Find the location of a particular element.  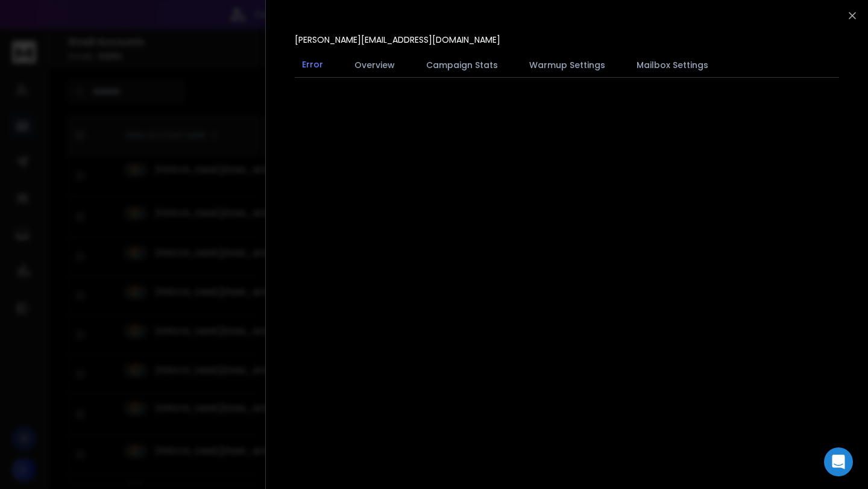

button: Error is located at coordinates (312, 65).